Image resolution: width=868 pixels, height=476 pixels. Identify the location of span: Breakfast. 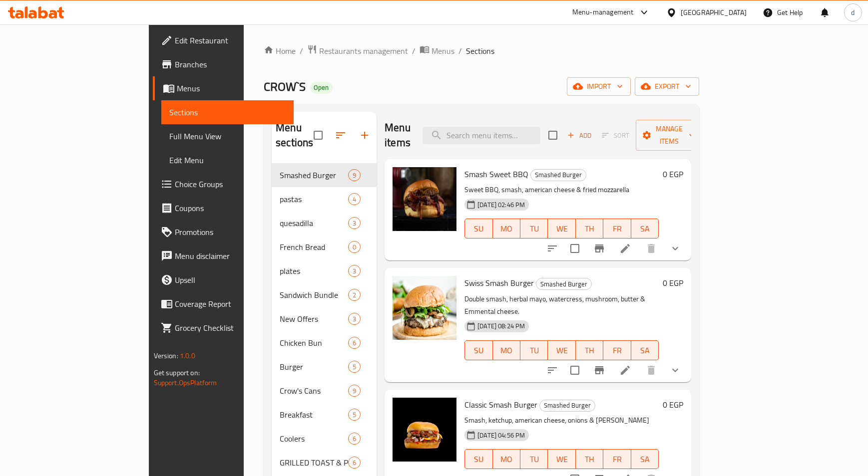
(314, 415).